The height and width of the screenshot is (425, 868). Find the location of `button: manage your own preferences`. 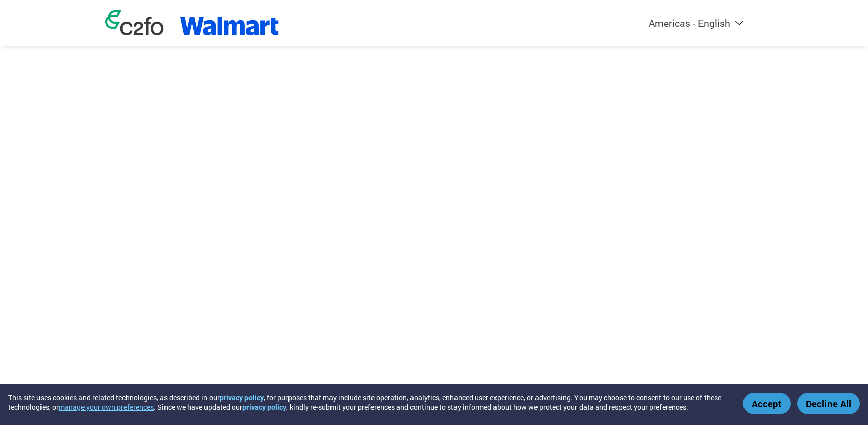

button: manage your own preferences is located at coordinates (106, 407).